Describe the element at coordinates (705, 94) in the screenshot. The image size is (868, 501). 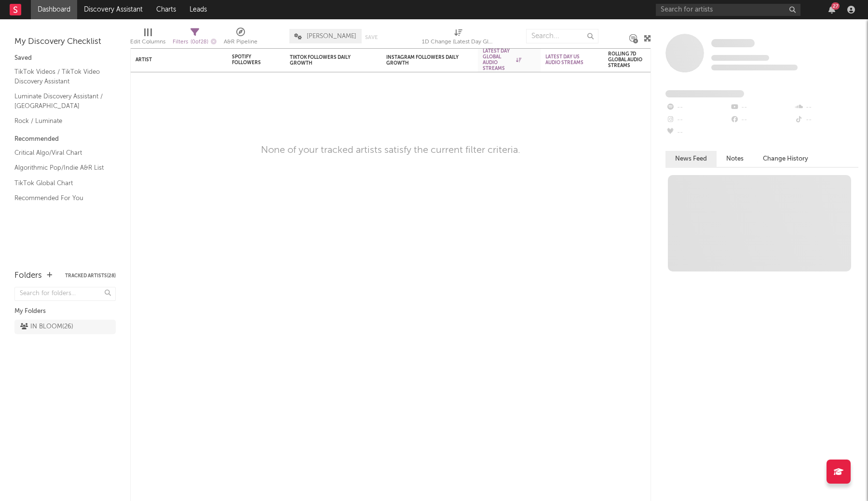
I see `span: Fans Added by Platform` at that location.